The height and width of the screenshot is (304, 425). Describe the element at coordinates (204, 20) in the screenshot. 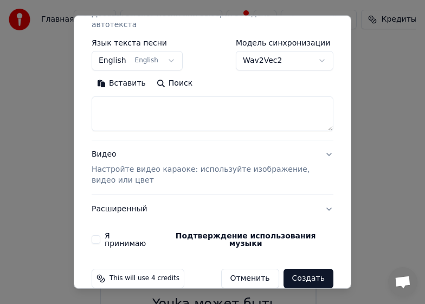

I see `p: Добавьте текст песни или выберите модель автотекста` at that location.